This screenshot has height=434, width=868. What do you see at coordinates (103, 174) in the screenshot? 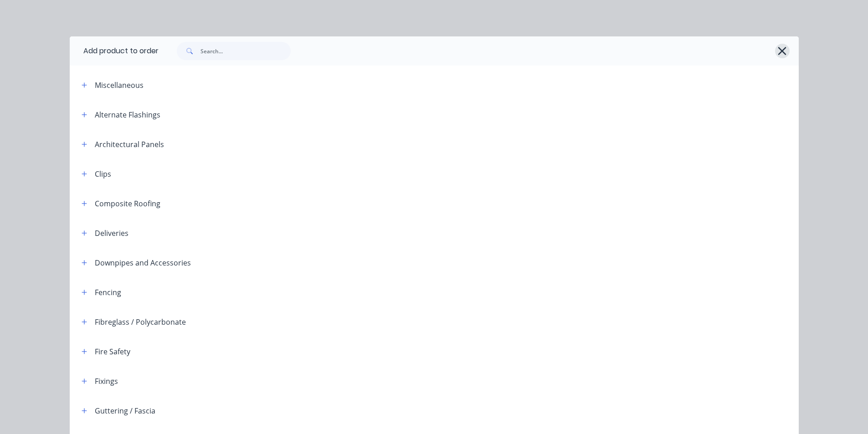
I see `div: Clips` at bounding box center [103, 174].